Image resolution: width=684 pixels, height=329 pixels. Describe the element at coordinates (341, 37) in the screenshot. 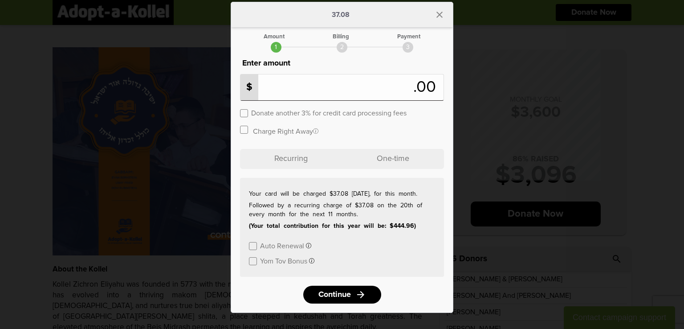

I see `div: Billing` at that location.